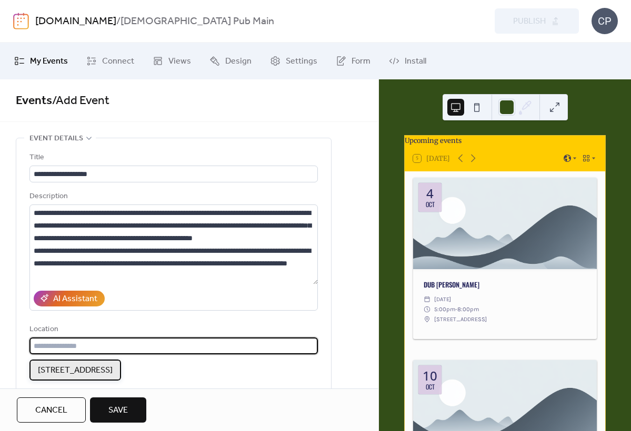 The image size is (631, 431). Describe the element at coordinates (238, 62) in the screenshot. I see `span: Design` at that location.